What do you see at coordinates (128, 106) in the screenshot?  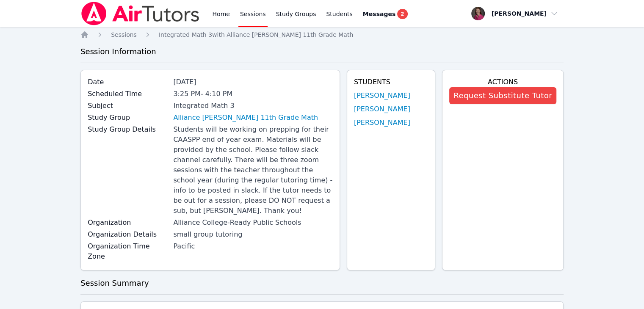 I see `label: Subject` at bounding box center [128, 106].